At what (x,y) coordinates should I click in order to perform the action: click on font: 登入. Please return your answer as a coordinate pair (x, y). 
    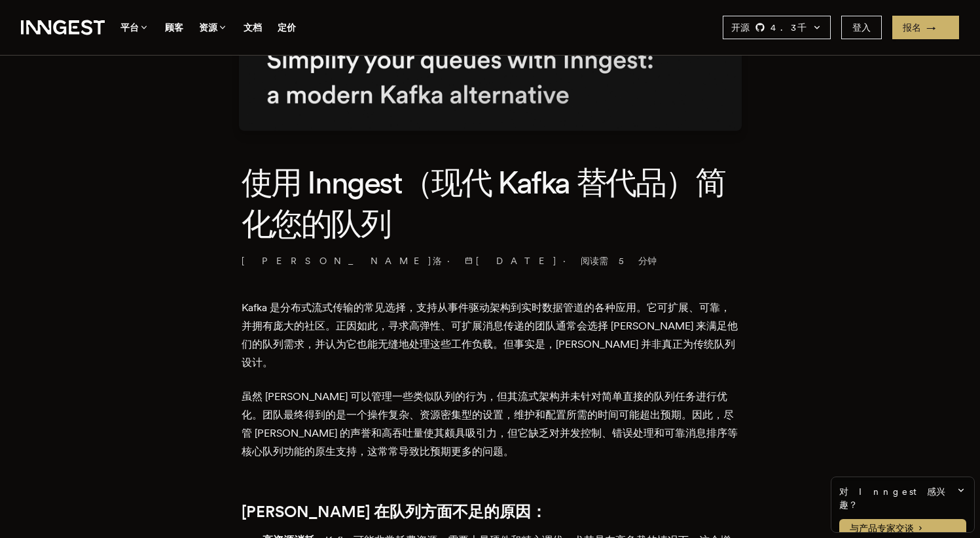
    Looking at the image, I should click on (862, 28).